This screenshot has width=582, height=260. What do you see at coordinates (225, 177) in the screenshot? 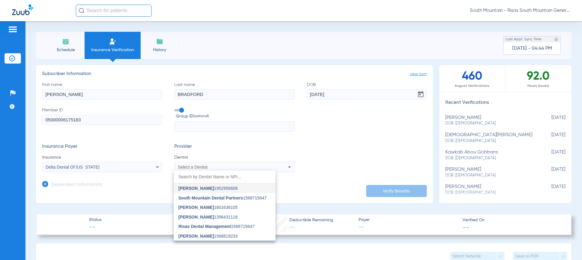
I see `input: dropdown search` at bounding box center [225, 177].